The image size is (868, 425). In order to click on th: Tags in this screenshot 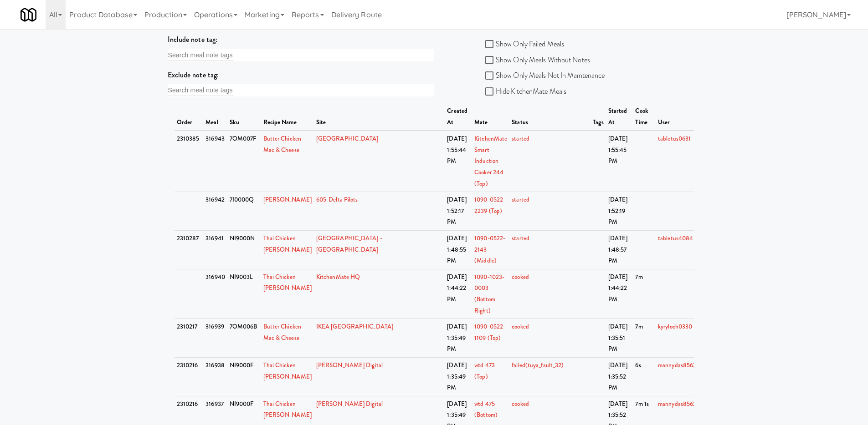, I will do `click(598, 117)`.